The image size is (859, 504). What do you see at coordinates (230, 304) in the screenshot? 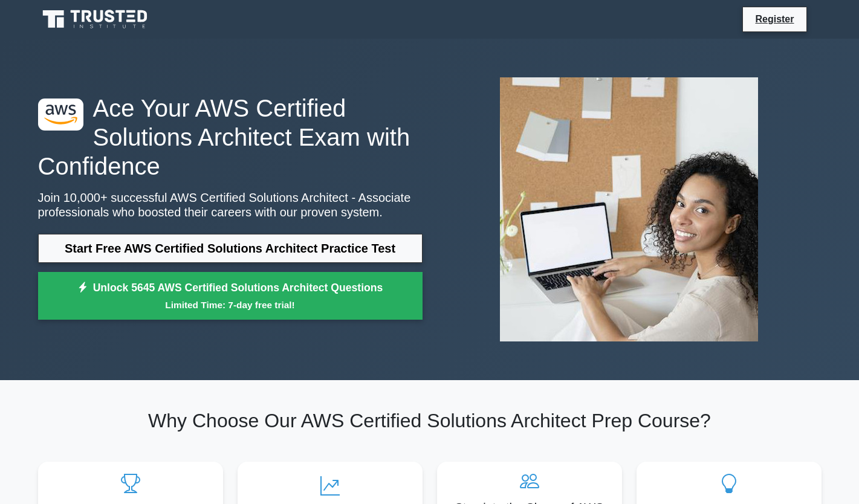
I see `small: Limited Time: 7-day free trial!` at bounding box center [230, 304].